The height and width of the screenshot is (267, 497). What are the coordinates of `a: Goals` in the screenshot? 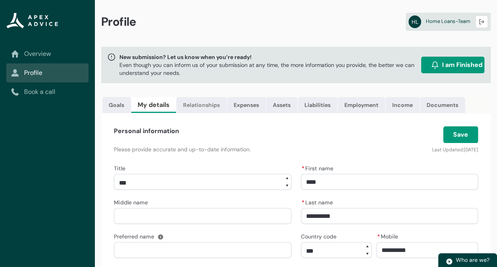 It's located at (117, 105).